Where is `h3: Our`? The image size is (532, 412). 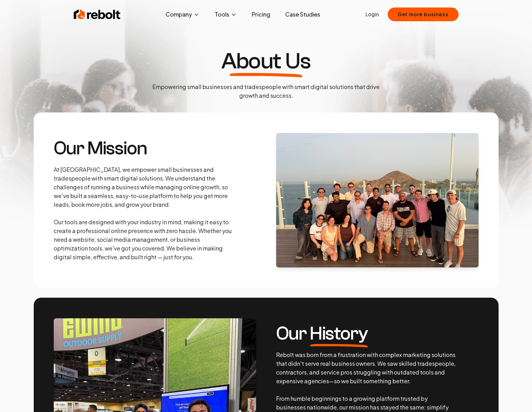 h3: Our is located at coordinates (366, 333).